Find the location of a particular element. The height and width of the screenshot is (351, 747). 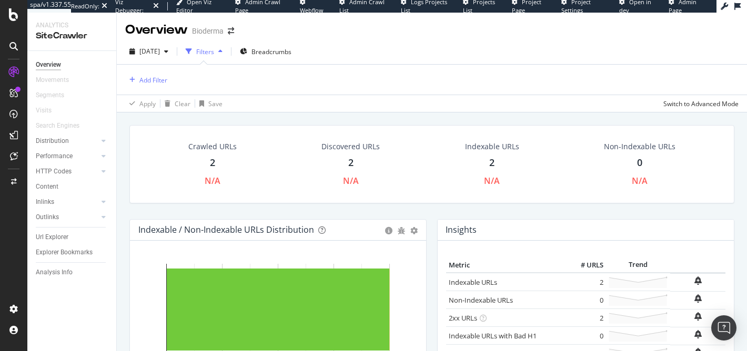

div: Open Intercom Messenger is located at coordinates (724, 328).